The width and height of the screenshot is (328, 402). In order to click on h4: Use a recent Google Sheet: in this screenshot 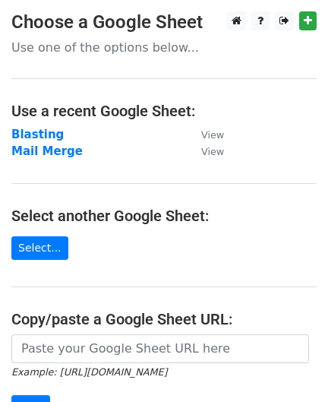, I will do `click(164, 111)`.